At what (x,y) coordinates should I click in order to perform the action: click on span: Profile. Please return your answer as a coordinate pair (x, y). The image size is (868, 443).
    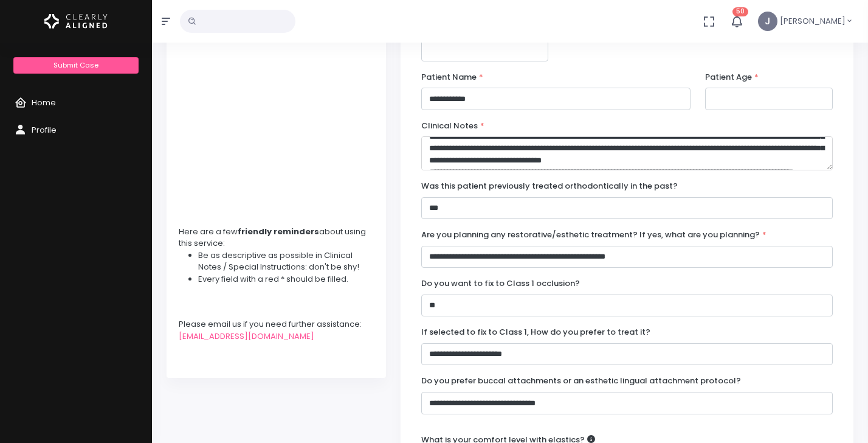
    Looking at the image, I should click on (44, 129).